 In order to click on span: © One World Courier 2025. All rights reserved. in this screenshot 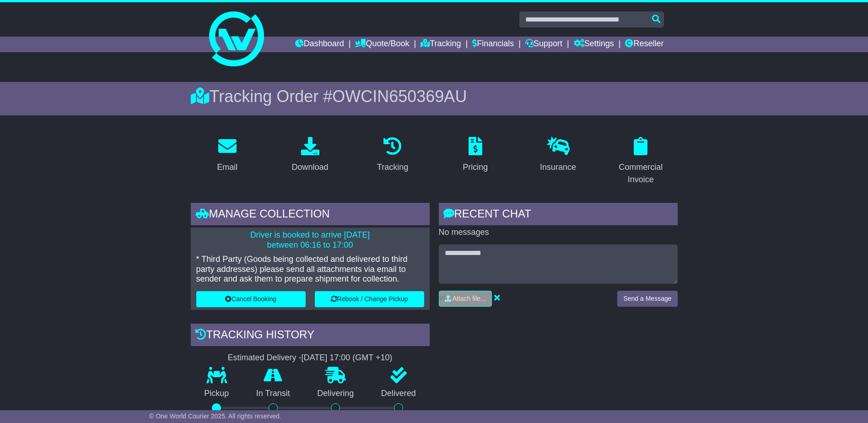, I will do `click(215, 416)`.